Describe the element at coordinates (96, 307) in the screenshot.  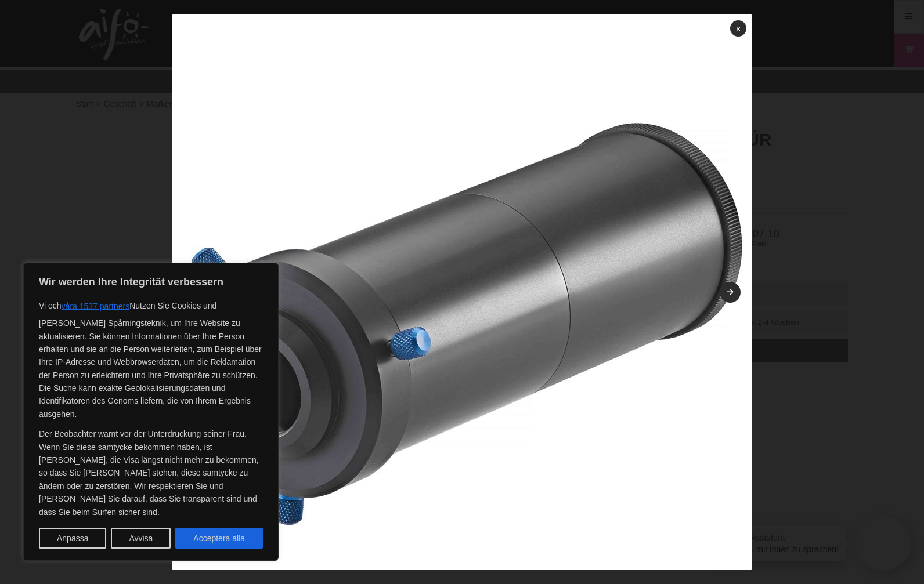
I see `font: våra 1537 partners` at that location.